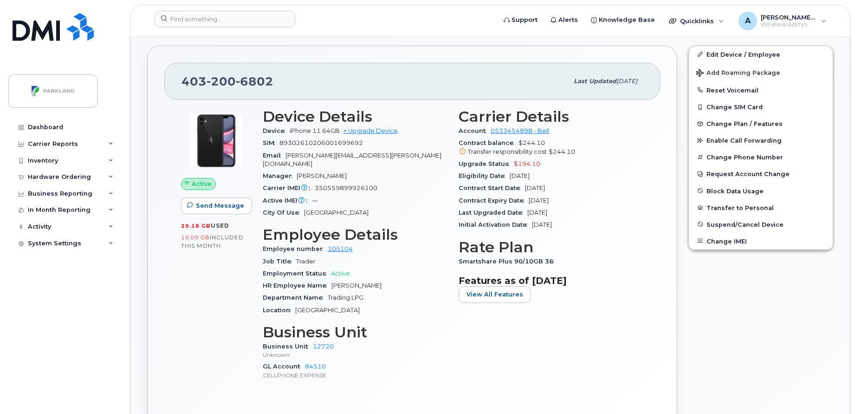 Image resolution: width=855 pixels, height=414 pixels. What do you see at coordinates (521, 20) in the screenshot?
I see `a: Support` at bounding box center [521, 20].